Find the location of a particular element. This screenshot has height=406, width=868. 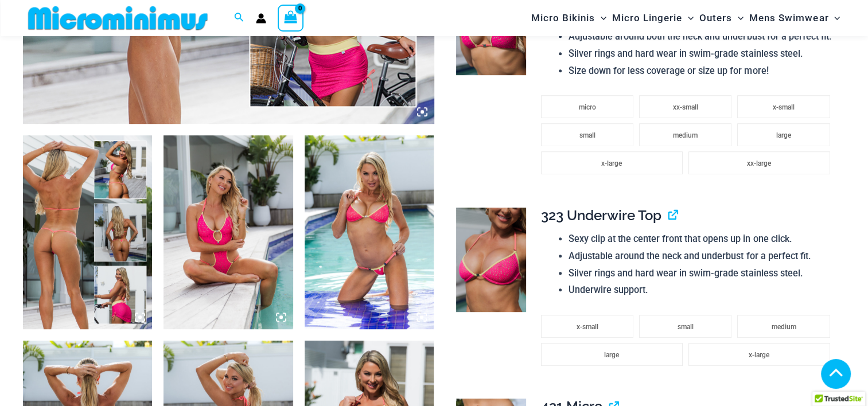

a: View Shopping Cart, empty is located at coordinates (291, 17).